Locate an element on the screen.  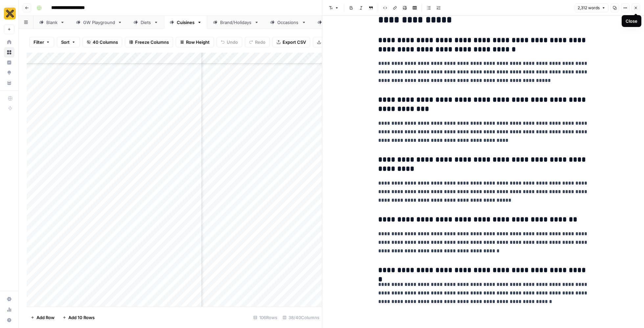
button: Freeze Columns is located at coordinates (149, 42).